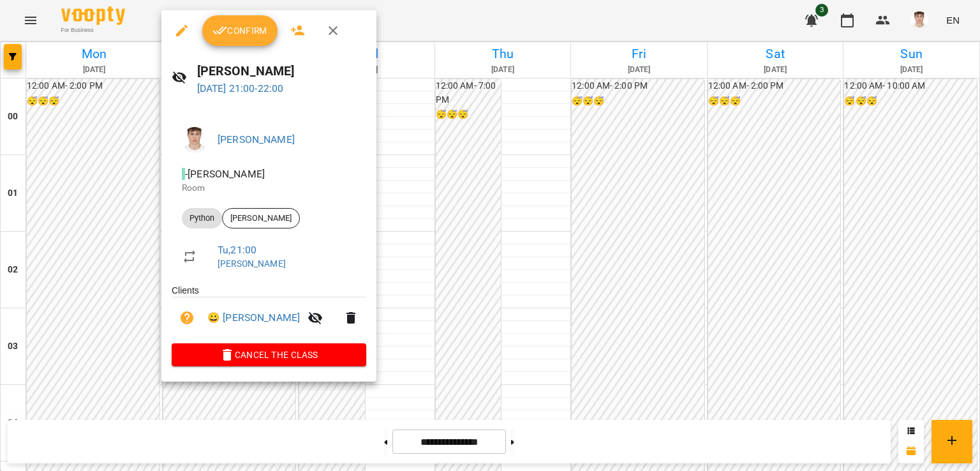 Image resolution: width=980 pixels, height=471 pixels. I want to click on span: Cancel the class, so click(268, 355).